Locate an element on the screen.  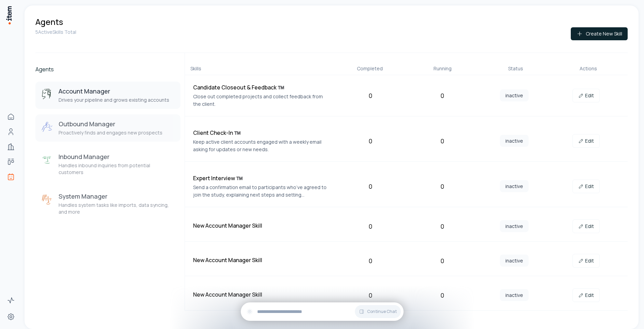
img: Outbound Manager is located at coordinates (47, 127).